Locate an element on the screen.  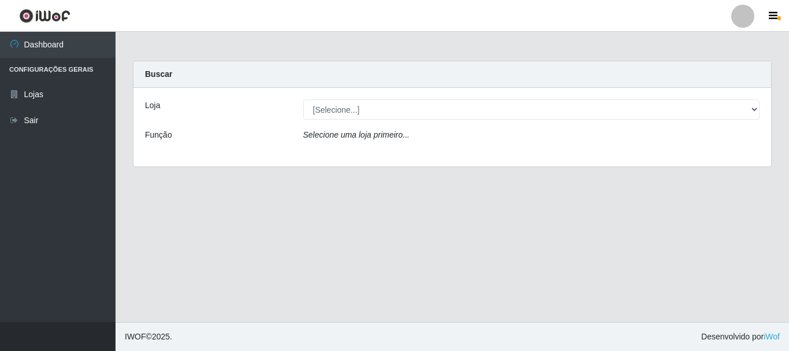
strong: Buscar is located at coordinates (158, 74).